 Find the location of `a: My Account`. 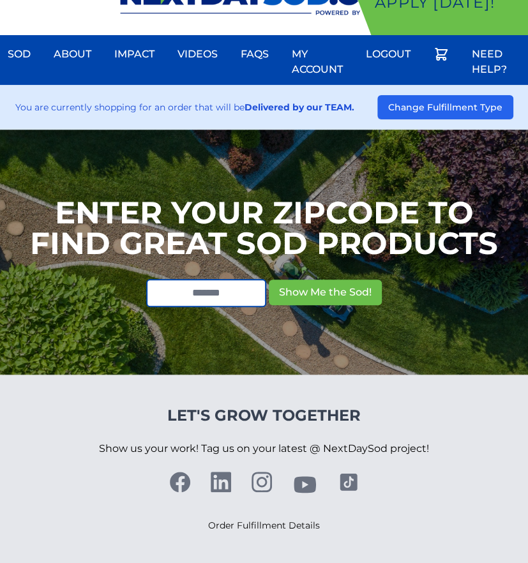

a: My Account is located at coordinates (317, 62).